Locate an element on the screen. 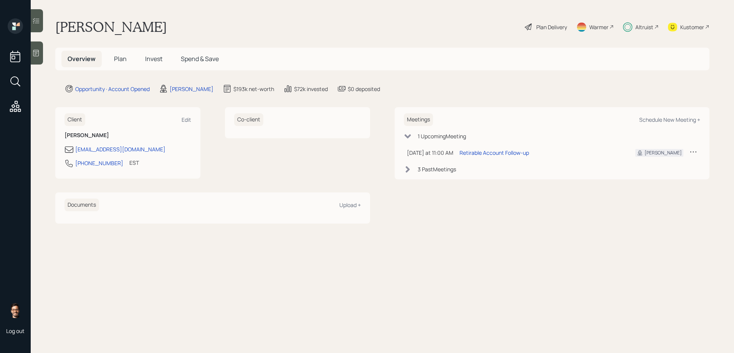 This screenshot has width=734, height=353. div: Schedule New Meeting + is located at coordinates (669, 119).